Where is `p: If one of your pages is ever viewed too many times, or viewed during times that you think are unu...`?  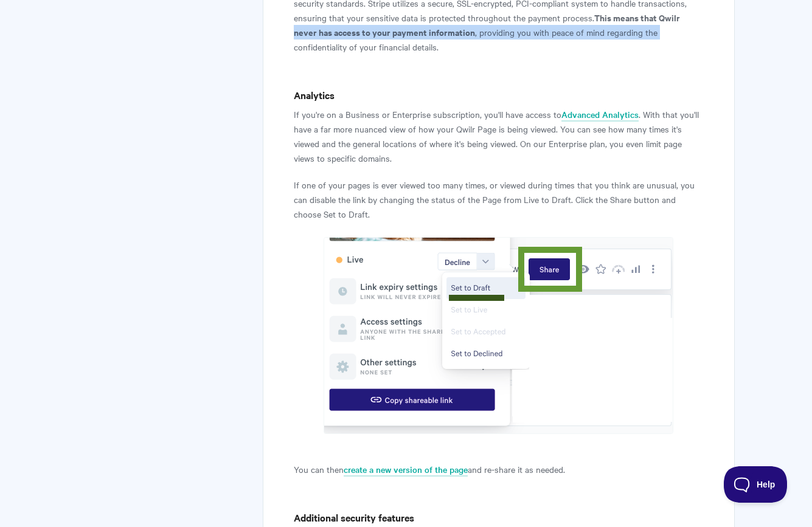
p: If one of your pages is ever viewed too many times, or viewed during times that you think are unu... is located at coordinates (498, 199).